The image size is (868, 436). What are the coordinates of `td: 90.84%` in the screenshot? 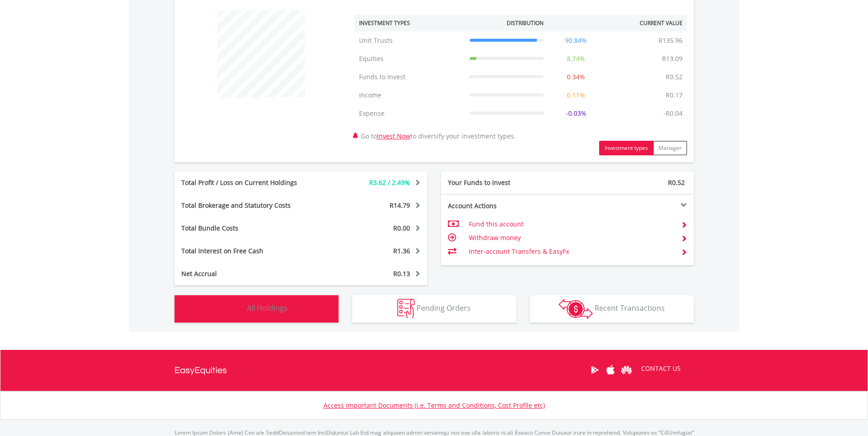 It's located at (576, 40).